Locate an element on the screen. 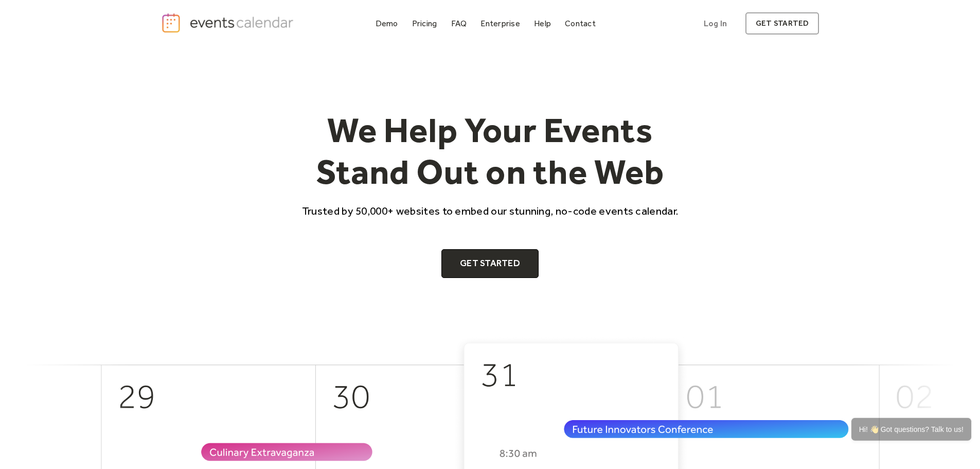 The image size is (980, 469). div: Enterprise is located at coordinates (500, 23).